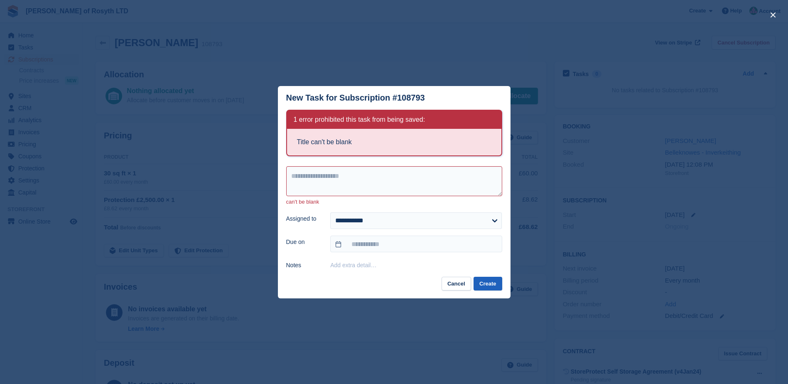 The width and height of the screenshot is (788, 384). Describe the element at coordinates (394, 142) in the screenshot. I see `li: Title can't be blank` at that location.